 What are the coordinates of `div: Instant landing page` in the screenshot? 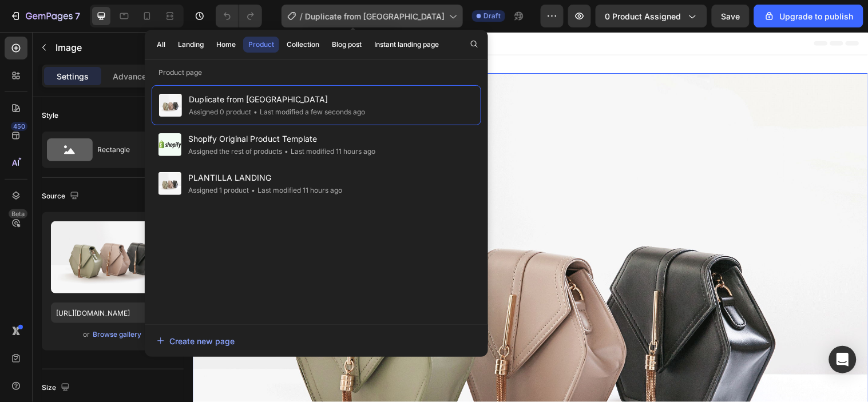 It's located at (406, 45).